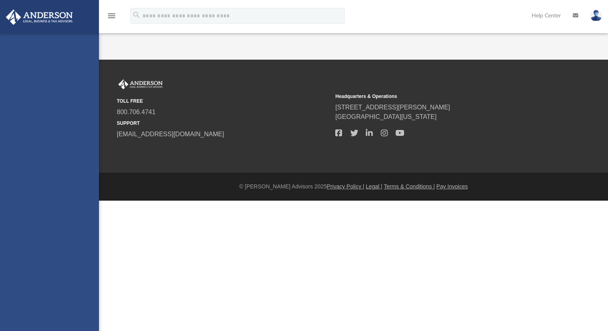 The width and height of the screenshot is (608, 331). I want to click on i: search, so click(136, 15).